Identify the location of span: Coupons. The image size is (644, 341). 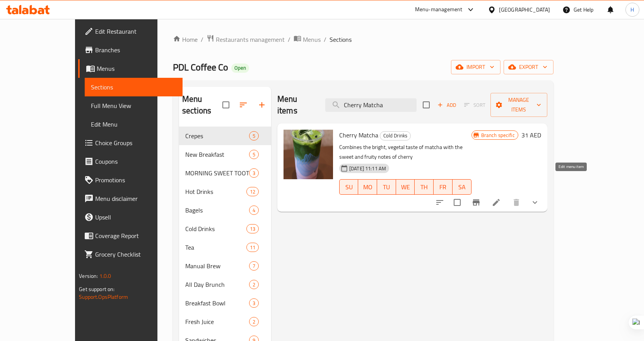
(136, 161).